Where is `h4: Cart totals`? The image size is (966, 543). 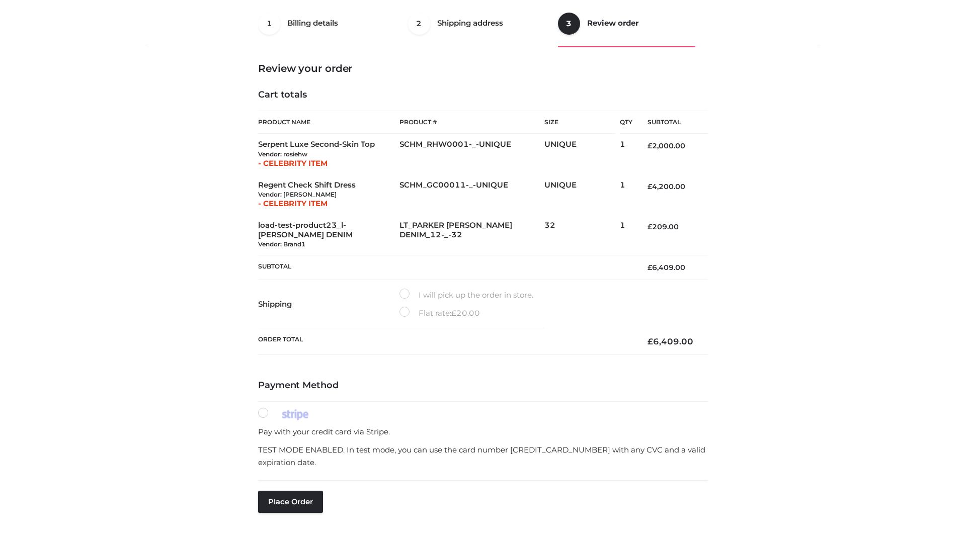 h4: Cart totals is located at coordinates (483, 95).